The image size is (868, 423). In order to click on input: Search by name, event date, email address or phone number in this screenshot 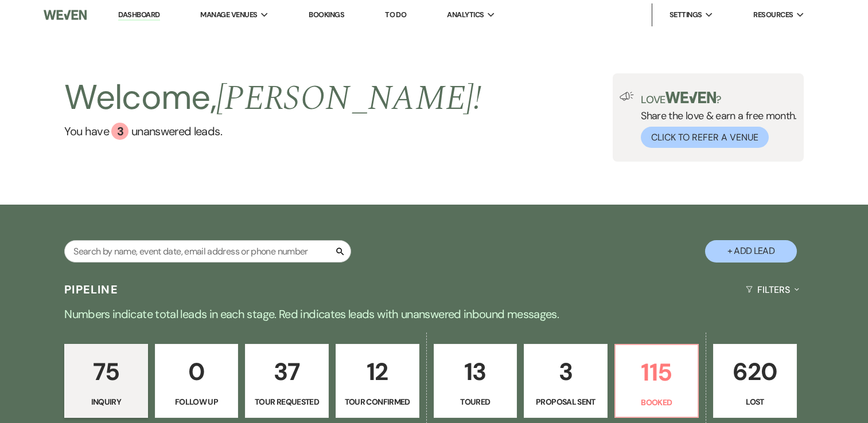, I will do `click(208, 251)`.